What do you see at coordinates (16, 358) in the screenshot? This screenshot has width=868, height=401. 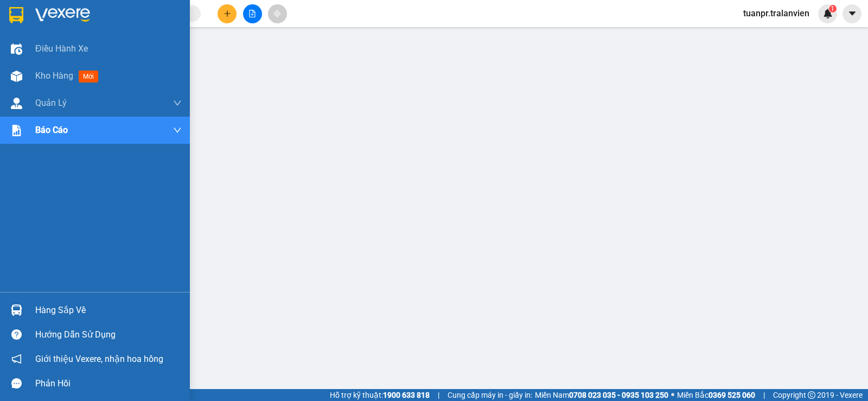 I see `span: notification` at bounding box center [16, 358].